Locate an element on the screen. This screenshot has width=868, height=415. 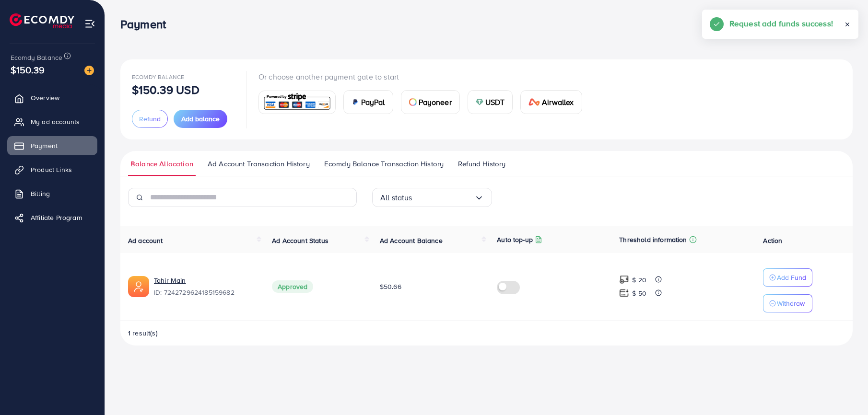
span: All status is located at coordinates (396, 198).